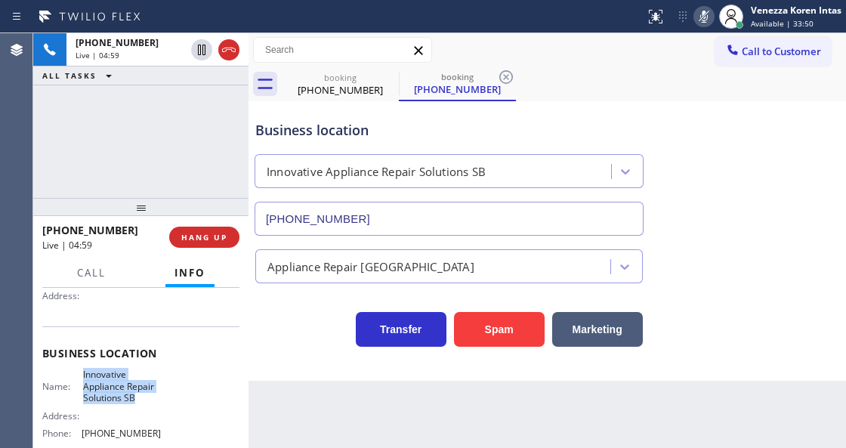 This screenshot has width=846, height=448. What do you see at coordinates (202, 50) in the screenshot?
I see `button: Hold Customer` at bounding box center [202, 50].